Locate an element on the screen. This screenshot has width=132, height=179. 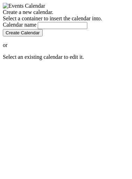
img: Events Calendar is located at coordinates (24, 6).